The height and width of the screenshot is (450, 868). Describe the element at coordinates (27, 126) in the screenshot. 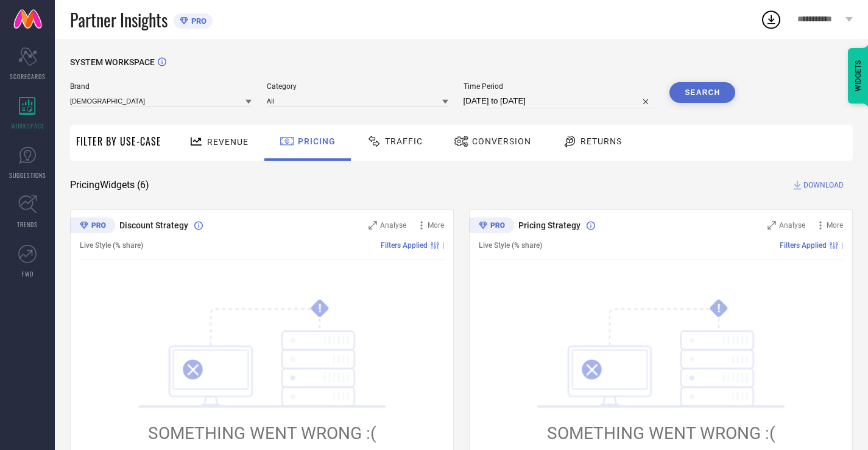

I see `span: WORKSPACE` at that location.